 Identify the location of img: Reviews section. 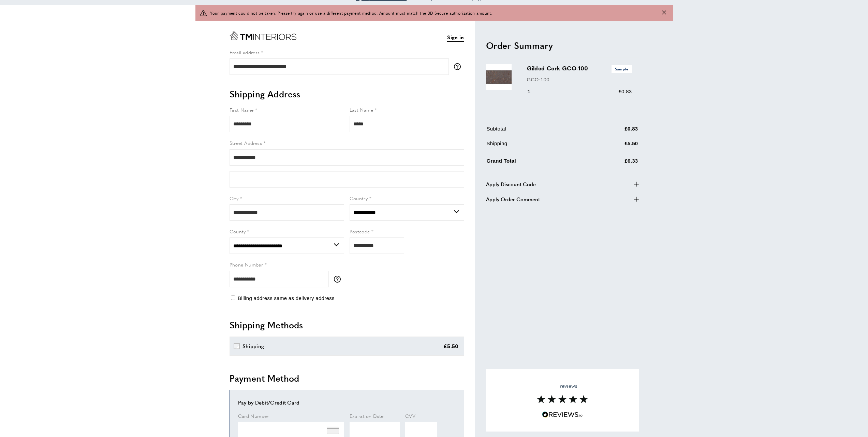
(562, 398).